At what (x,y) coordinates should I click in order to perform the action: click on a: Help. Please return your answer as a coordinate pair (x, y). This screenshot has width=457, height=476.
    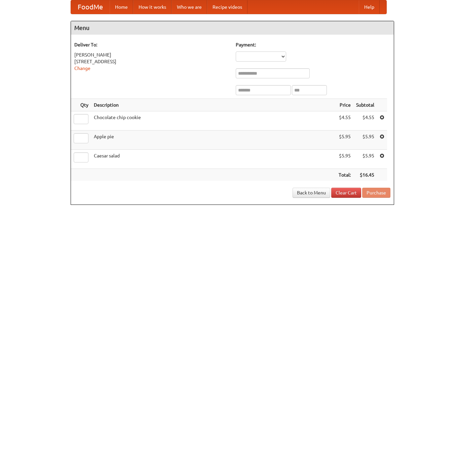
    Looking at the image, I should click on (369, 7).